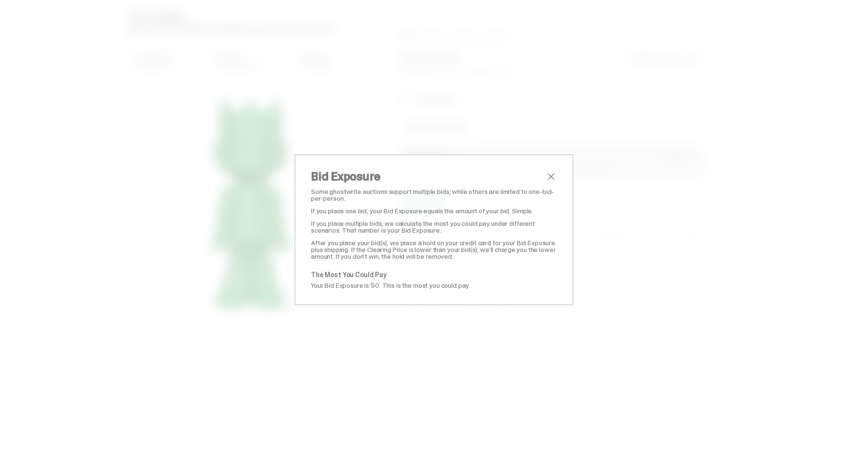  I want to click on p: Your Bid Exposure is $0. This is the most you could pay, so click(434, 285).